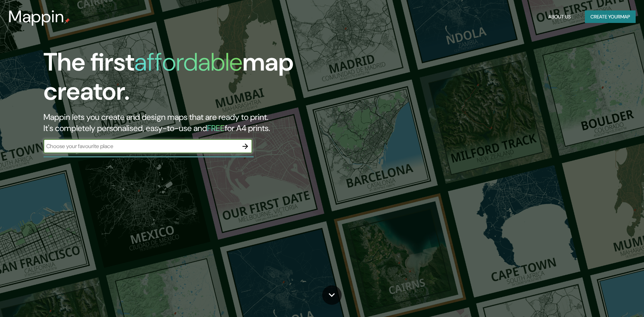 The height and width of the screenshot is (317, 644). I want to click on img: mappin-pin, so click(67, 21).